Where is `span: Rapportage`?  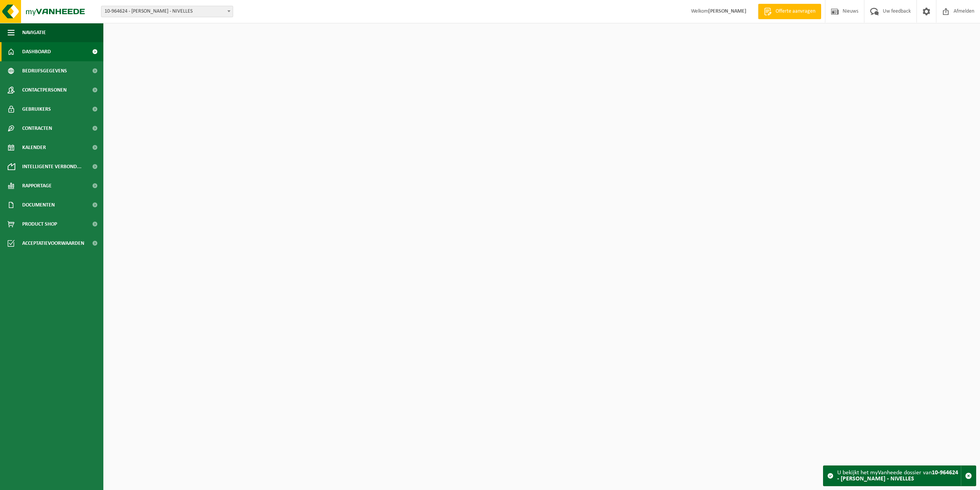 span: Rapportage is located at coordinates (37, 186).